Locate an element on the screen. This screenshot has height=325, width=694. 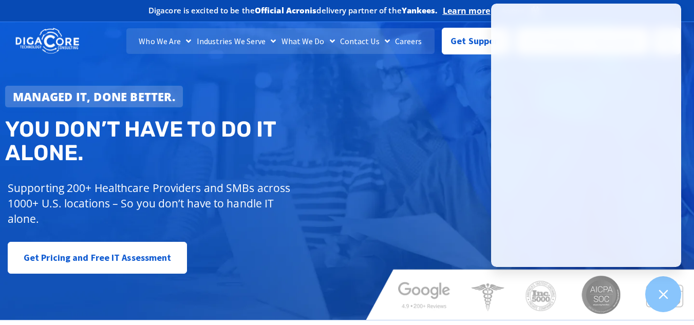
span: Learn more is located at coordinates (466, 11).